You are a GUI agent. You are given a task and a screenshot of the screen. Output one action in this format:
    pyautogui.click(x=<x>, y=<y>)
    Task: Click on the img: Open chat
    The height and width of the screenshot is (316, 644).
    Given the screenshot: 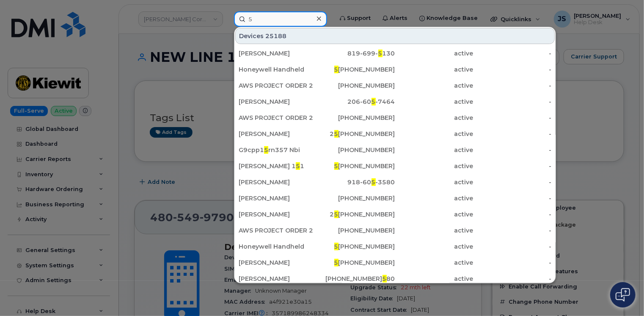 What is the action you would take?
    pyautogui.click(x=623, y=295)
    